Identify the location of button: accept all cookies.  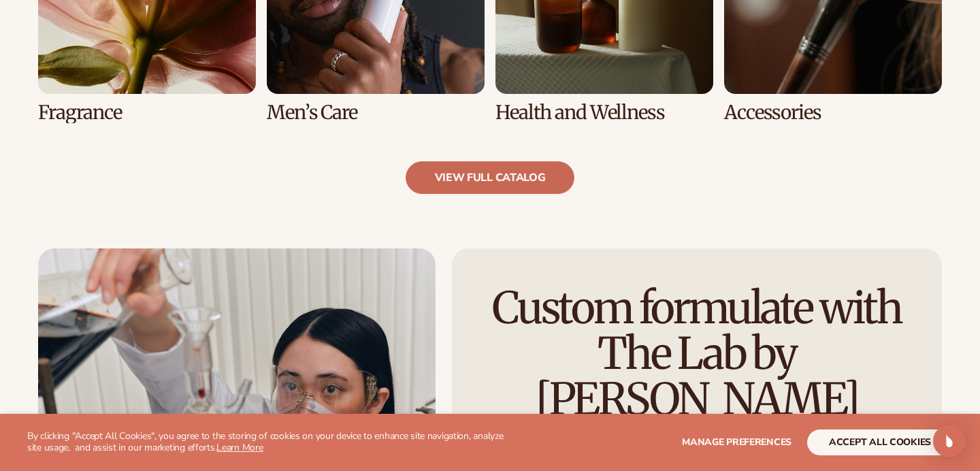
(880, 443).